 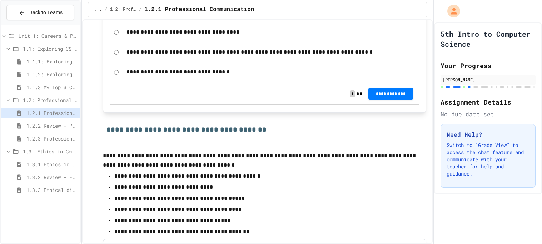 What do you see at coordinates (488, 66) in the screenshot?
I see `h2: Your Progress` at bounding box center [488, 66].